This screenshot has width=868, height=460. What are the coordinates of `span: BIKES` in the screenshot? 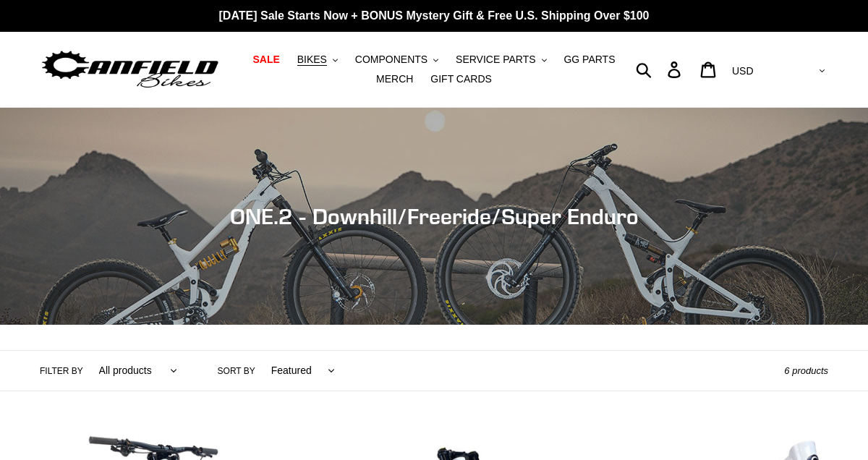 It's located at (312, 59).